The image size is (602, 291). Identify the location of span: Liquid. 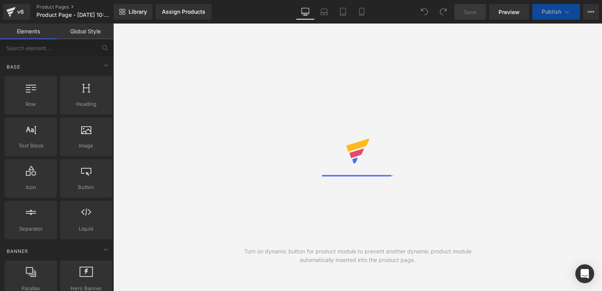
(86, 228).